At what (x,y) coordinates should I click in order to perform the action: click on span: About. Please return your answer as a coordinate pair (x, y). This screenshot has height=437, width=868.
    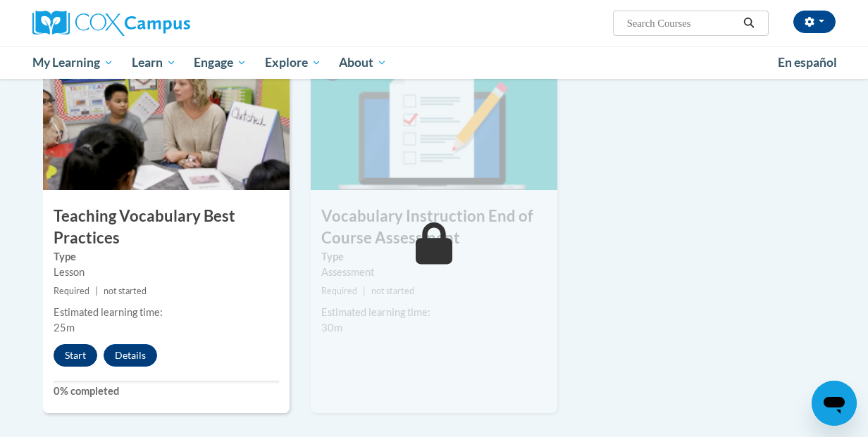
    Looking at the image, I should click on (363, 63).